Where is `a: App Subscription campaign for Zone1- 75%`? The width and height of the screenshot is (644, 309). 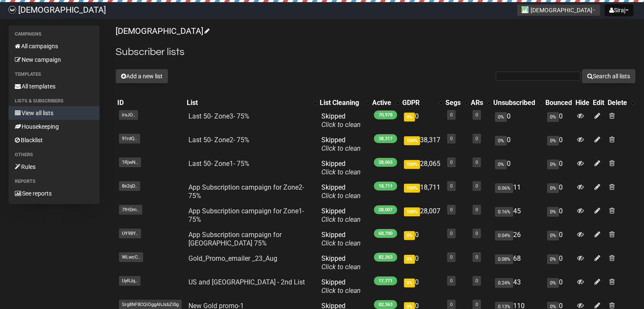
a: App Subscription campaign for Zone1- 75% is located at coordinates (246, 215).